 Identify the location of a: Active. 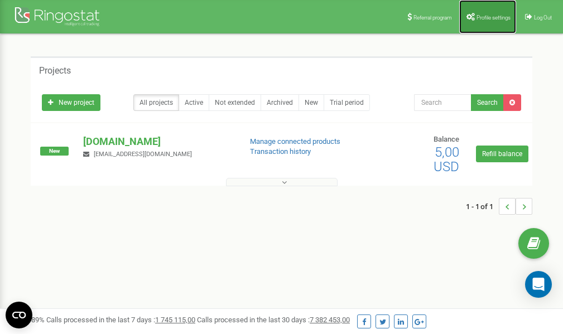
(194, 103).